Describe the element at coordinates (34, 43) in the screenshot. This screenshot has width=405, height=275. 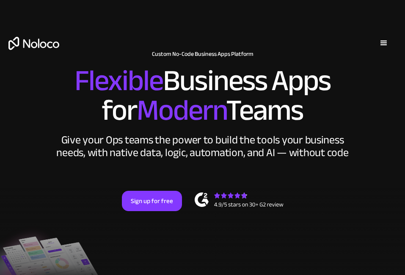
I see `a: home` at that location.